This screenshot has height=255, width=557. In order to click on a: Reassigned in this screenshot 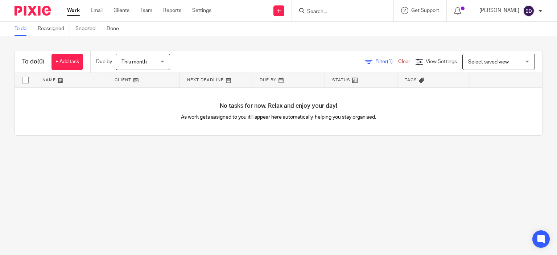, I will do `click(54, 29)`.